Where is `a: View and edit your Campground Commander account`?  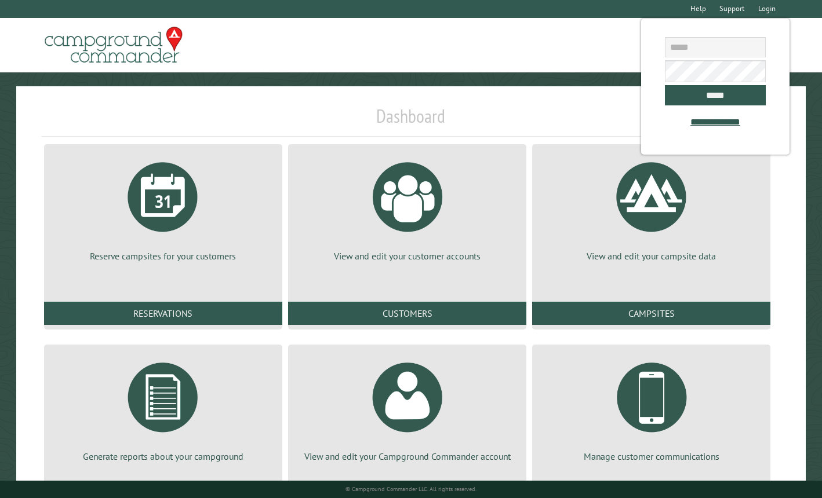
a: View and edit your Campground Commander account is located at coordinates (407, 409).